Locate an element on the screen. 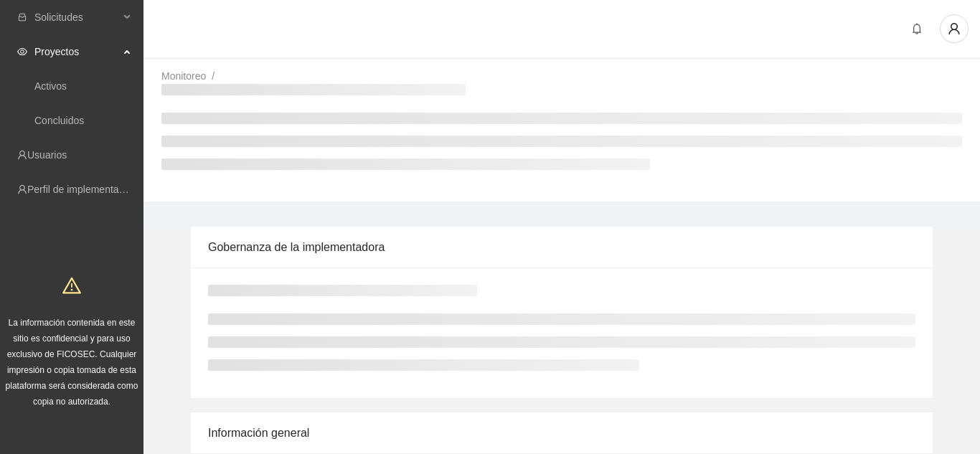 The height and width of the screenshot is (454, 980). a: Activos is located at coordinates (50, 86).